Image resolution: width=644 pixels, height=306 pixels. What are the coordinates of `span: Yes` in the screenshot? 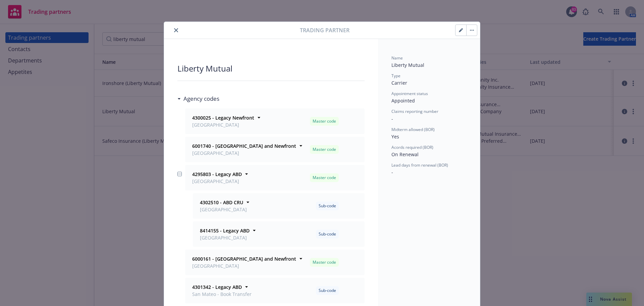 It's located at (395, 136).